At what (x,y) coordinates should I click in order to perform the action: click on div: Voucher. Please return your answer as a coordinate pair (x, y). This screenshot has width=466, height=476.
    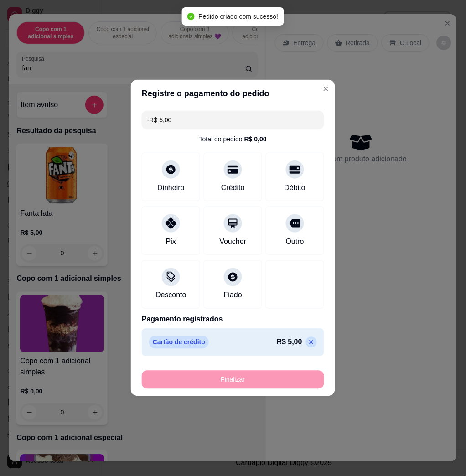
    Looking at the image, I should click on (233, 242).